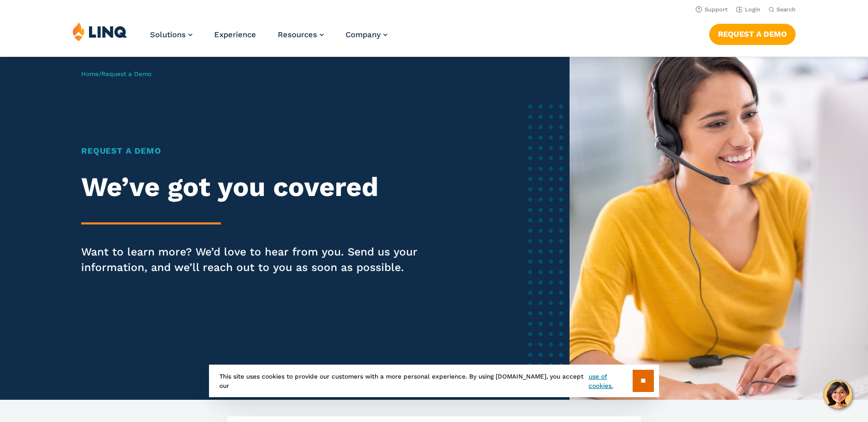 The image size is (868, 422). Describe the element at coordinates (234, 35) in the screenshot. I see `a: Experience` at that location.